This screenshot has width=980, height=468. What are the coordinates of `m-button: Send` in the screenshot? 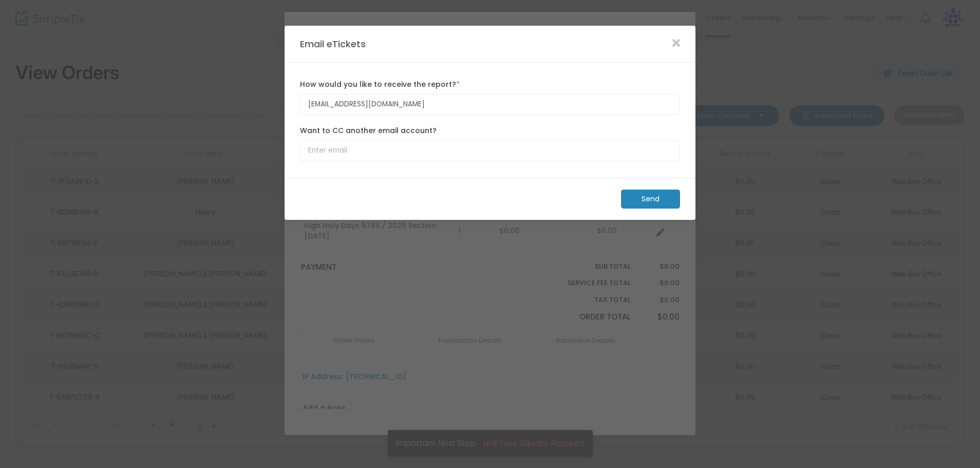 It's located at (650, 199).